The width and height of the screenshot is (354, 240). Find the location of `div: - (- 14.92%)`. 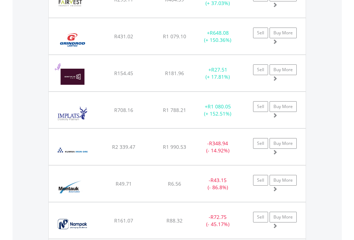

div: - (- 14.92%) is located at coordinates (218, 147).